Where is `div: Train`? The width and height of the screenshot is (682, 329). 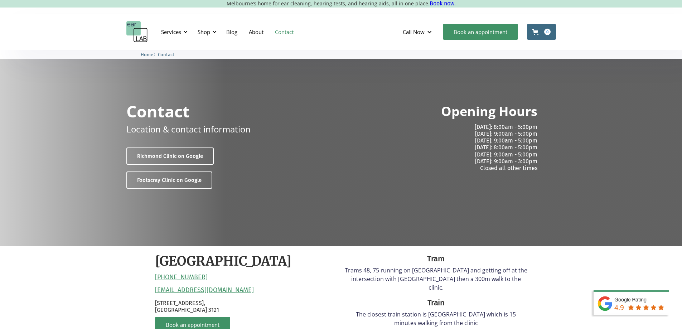 div: Train is located at coordinates (436, 303).